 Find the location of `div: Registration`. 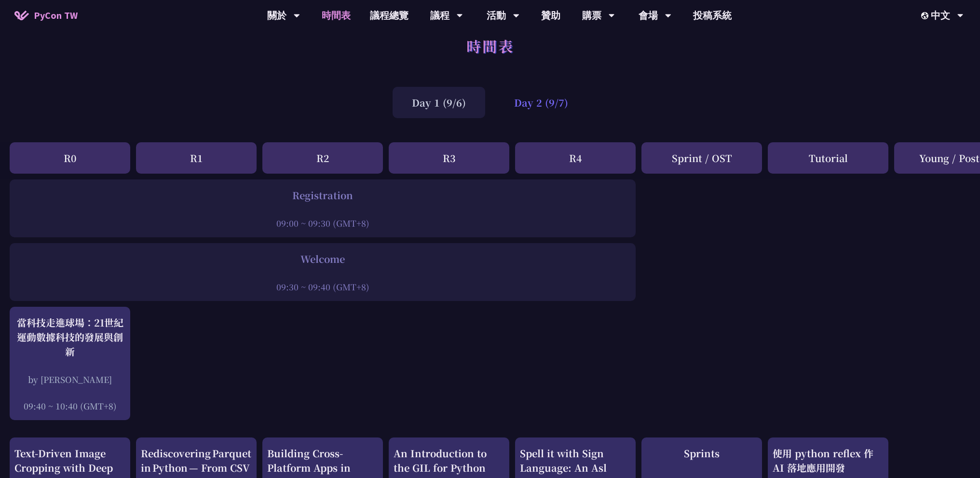

div: Registration is located at coordinates (323, 195).